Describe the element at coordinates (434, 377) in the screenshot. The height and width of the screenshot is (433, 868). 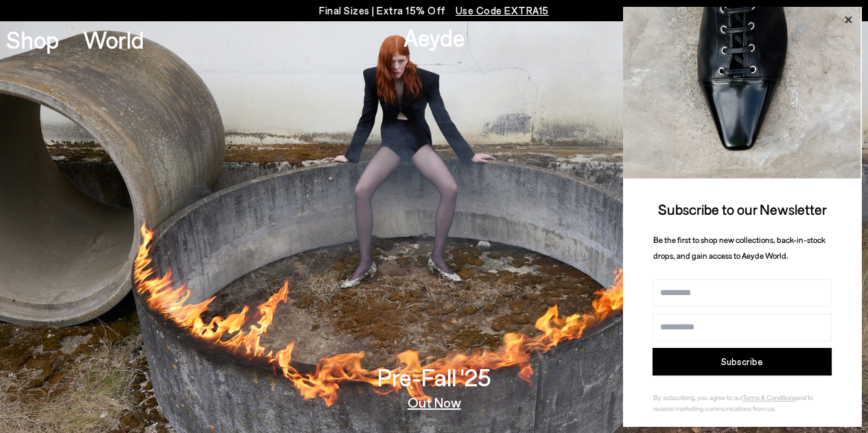
I see `h3: Pre-Fall '25` at that location.